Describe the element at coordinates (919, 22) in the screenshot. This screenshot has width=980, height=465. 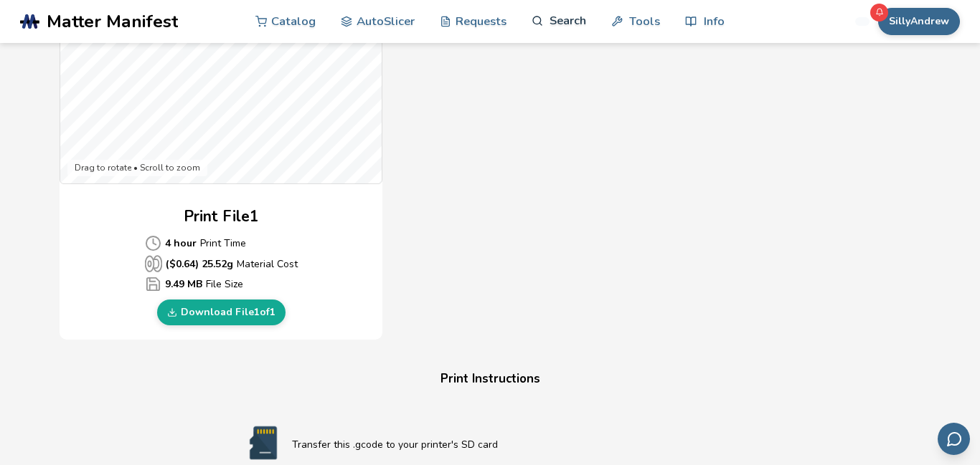
I see `button: SillyAndrew` at that location.